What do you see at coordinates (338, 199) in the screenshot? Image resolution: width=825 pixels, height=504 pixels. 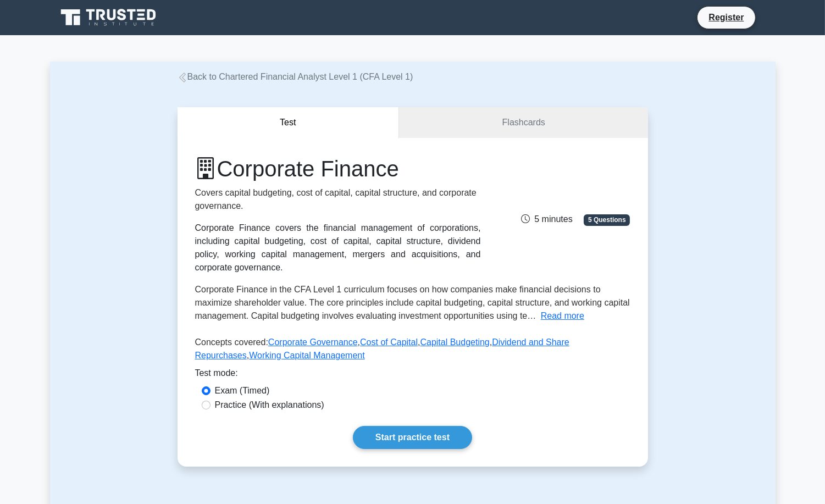 I see `p: Covers capital budgeting, cost of capital, capital structure, and corporate governance.` at bounding box center [338, 199].